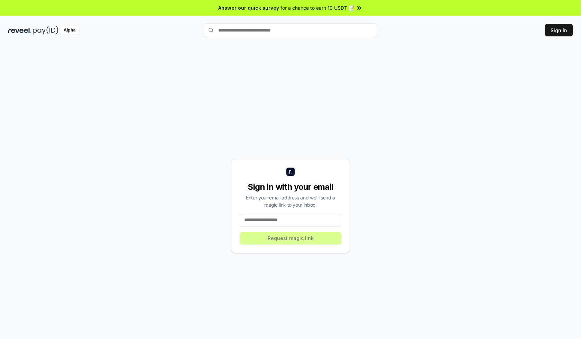 Image resolution: width=581 pixels, height=339 pixels. I want to click on img: logo_small, so click(291, 172).